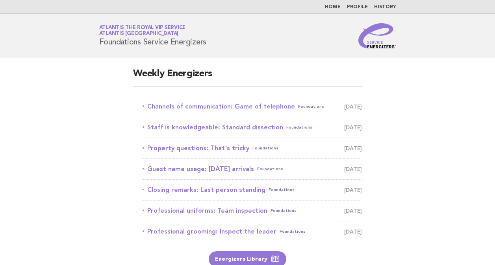 The height and width of the screenshot is (265, 495). What do you see at coordinates (385, 7) in the screenshot?
I see `a: History` at bounding box center [385, 7].